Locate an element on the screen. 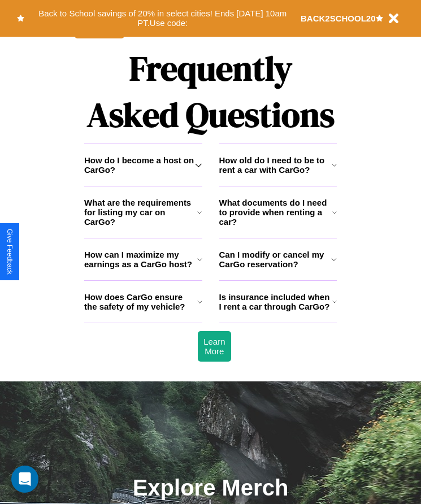 The height and width of the screenshot is (504, 421). h3: How does CarGo ensure the safety of my vehicle? is located at coordinates (141, 302).